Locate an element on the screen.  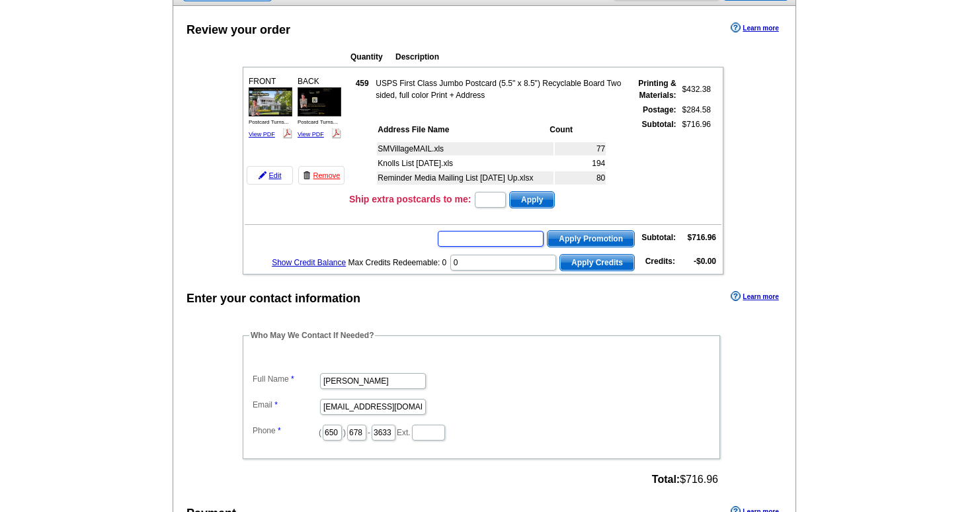
span: Apply Promotion is located at coordinates (591, 239).